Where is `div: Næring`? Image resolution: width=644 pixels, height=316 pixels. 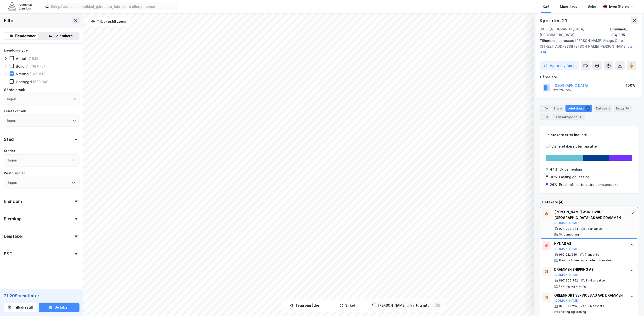
div: Næring is located at coordinates (23, 74).